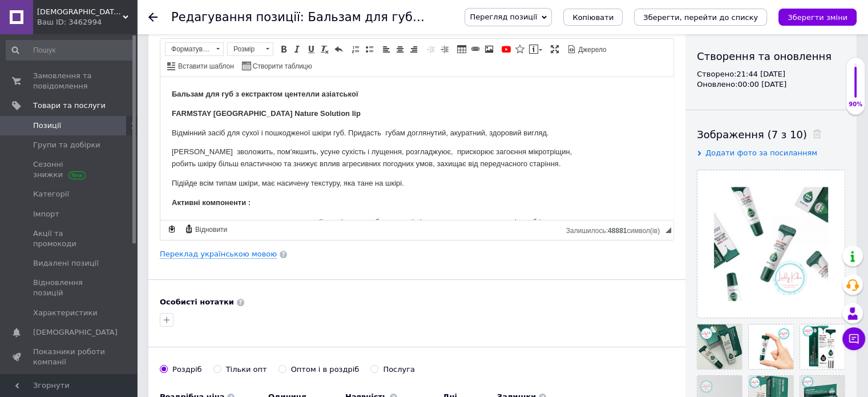 This screenshot has width=868, height=397. I want to click on input: Пошук, so click(70, 51).